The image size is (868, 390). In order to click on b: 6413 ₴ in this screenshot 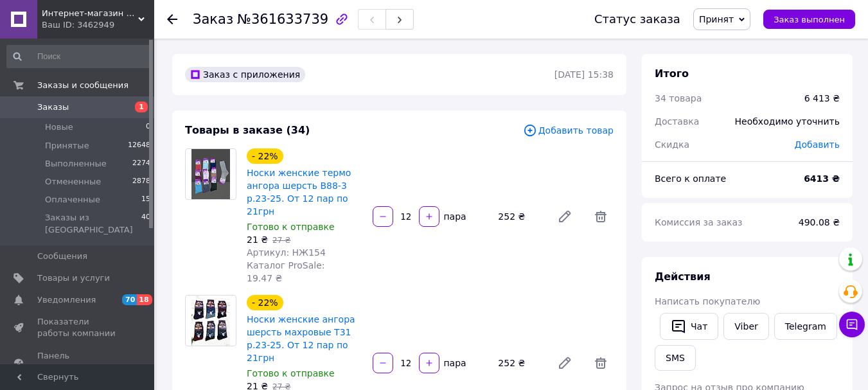, I will do `click(822, 179)`.